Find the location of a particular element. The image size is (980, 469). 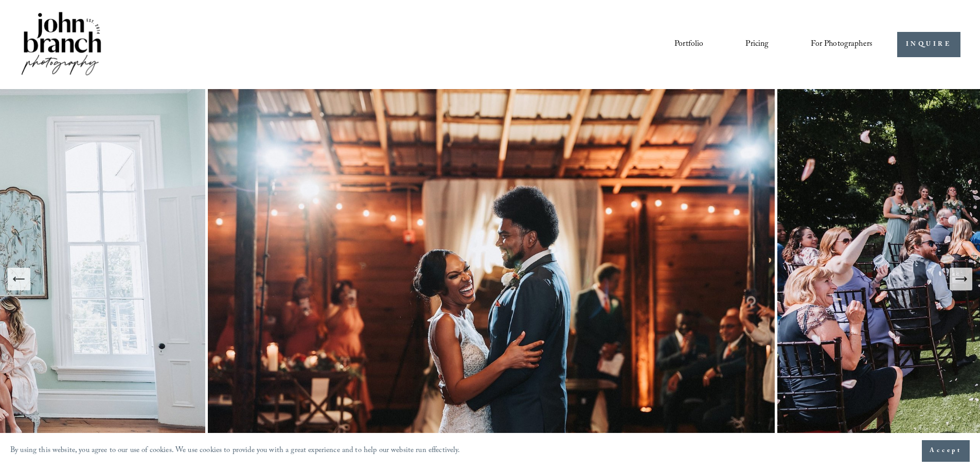

a: folder dropdown is located at coordinates (842, 44).